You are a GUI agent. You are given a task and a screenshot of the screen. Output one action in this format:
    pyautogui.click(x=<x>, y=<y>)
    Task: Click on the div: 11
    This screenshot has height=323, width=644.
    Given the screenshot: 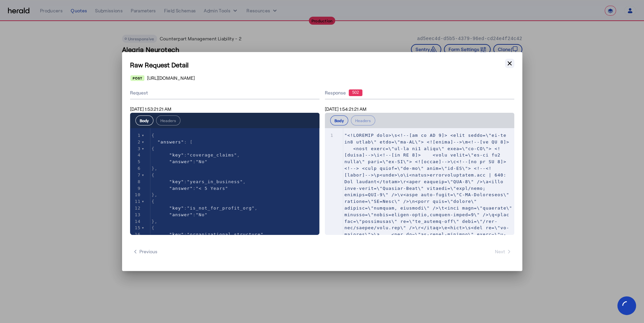 What is the action you would take?
    pyautogui.click(x=136, y=202)
    